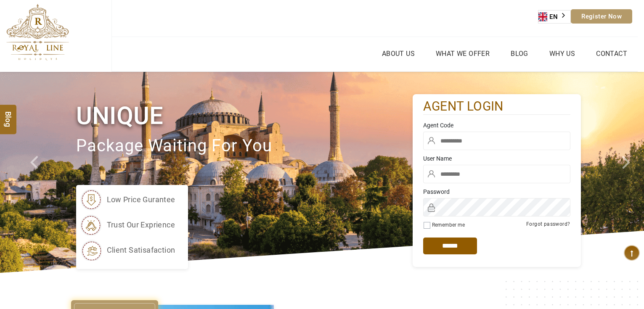 The height and width of the screenshot is (309, 644). What do you see at coordinates (601, 17) in the screenshot?
I see `a: Register Now` at bounding box center [601, 17].